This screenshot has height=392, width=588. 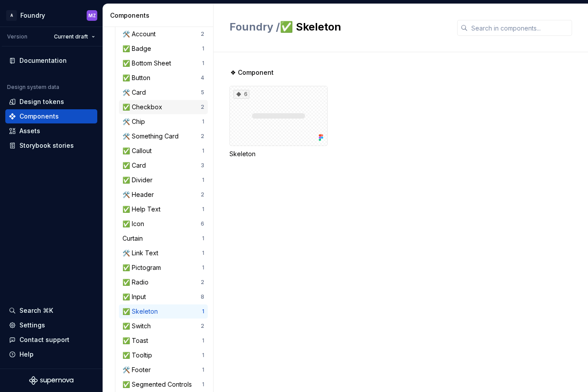 I want to click on div: Design system data, so click(x=33, y=87).